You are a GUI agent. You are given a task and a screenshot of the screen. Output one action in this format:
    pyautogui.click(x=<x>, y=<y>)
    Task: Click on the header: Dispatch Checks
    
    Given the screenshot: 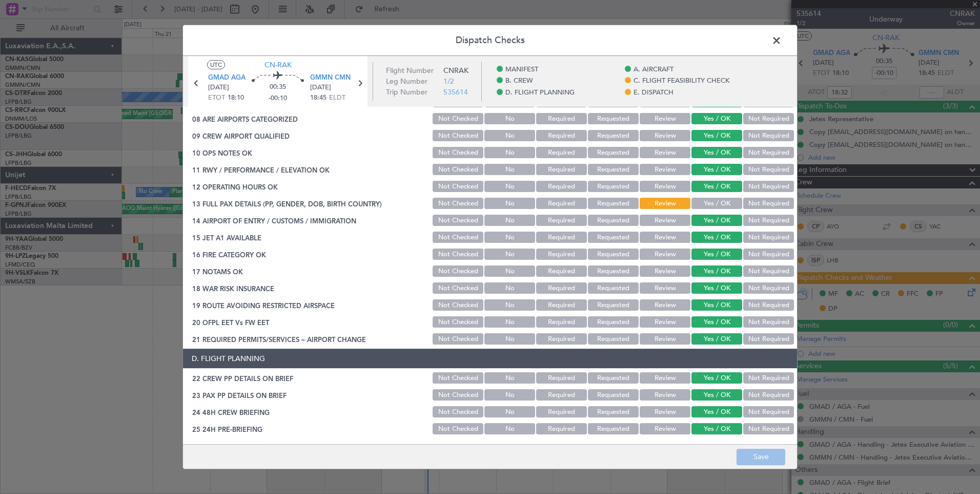 What is the action you would take?
    pyautogui.click(x=490, y=40)
    